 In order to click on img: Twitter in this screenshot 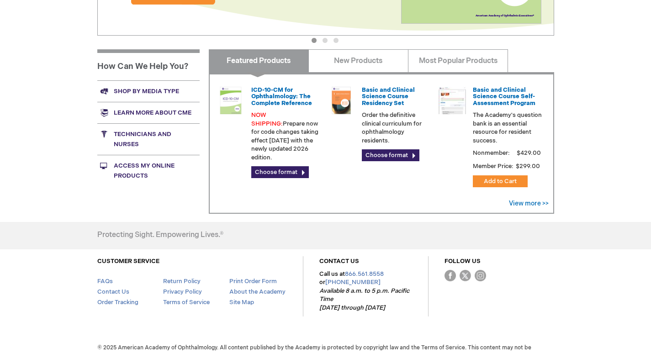, I will do `click(465, 276)`.